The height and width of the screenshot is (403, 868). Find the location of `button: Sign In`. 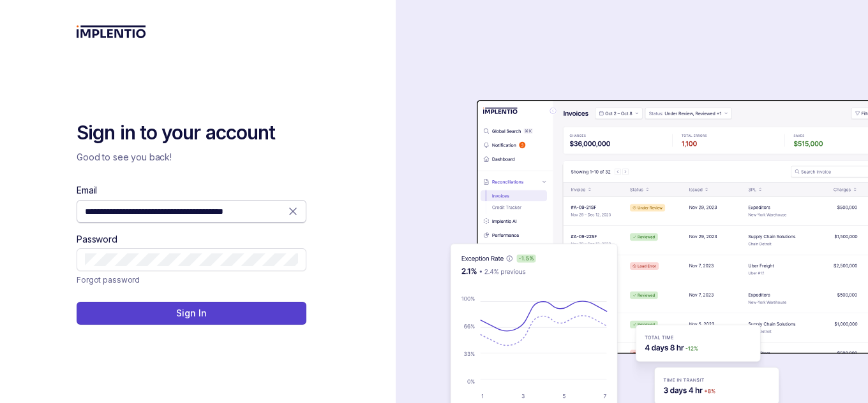

button: Sign In is located at coordinates (191, 313).